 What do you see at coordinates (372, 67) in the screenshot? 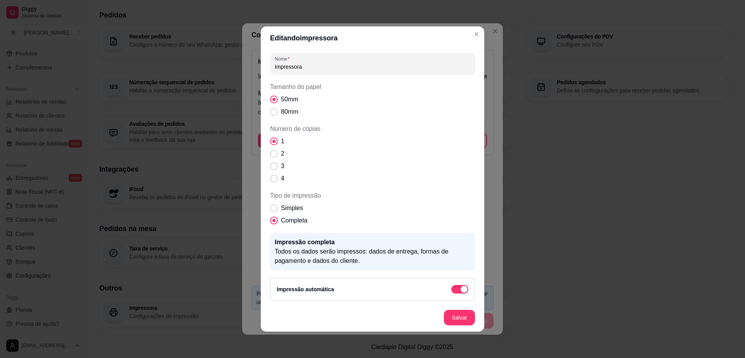
I see `input: Nome` at bounding box center [372, 67].